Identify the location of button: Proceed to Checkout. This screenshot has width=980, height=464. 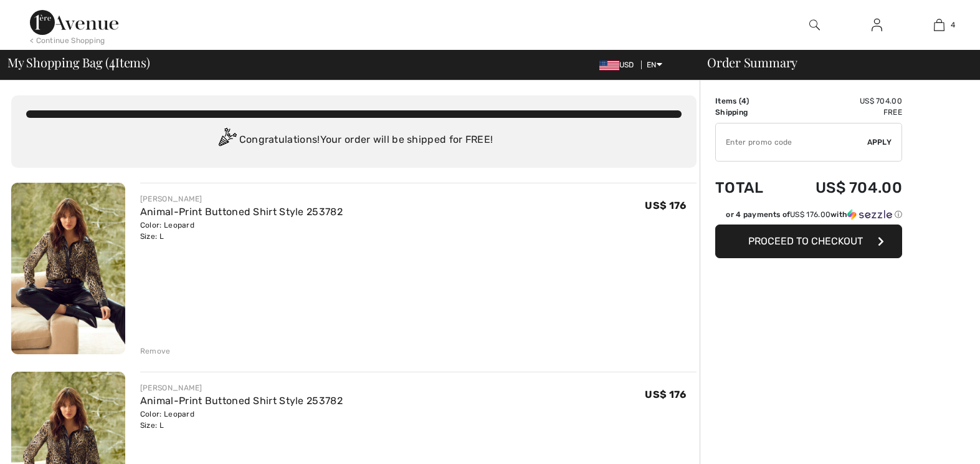
(809, 241).